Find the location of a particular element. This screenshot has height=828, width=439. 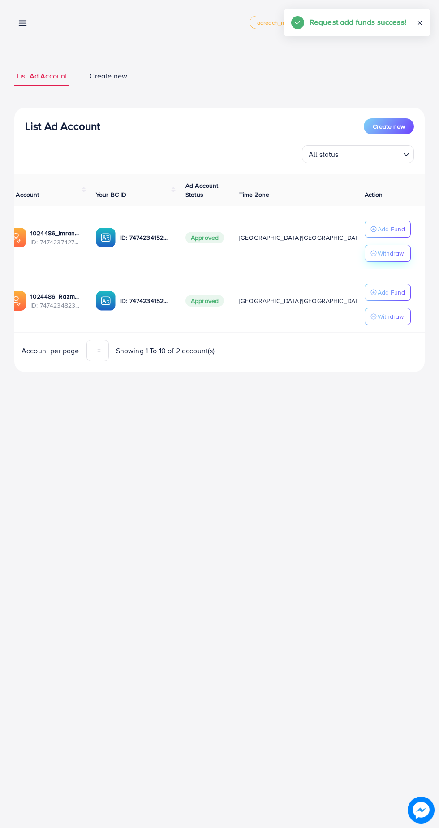

span: Your BC ID is located at coordinates (111, 194).